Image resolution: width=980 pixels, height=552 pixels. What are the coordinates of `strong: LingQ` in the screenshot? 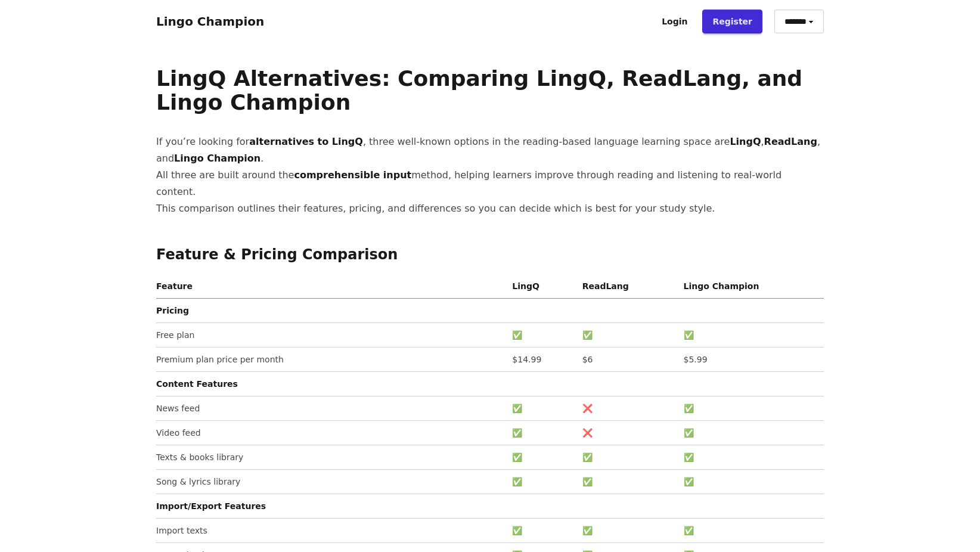 It's located at (746, 141).